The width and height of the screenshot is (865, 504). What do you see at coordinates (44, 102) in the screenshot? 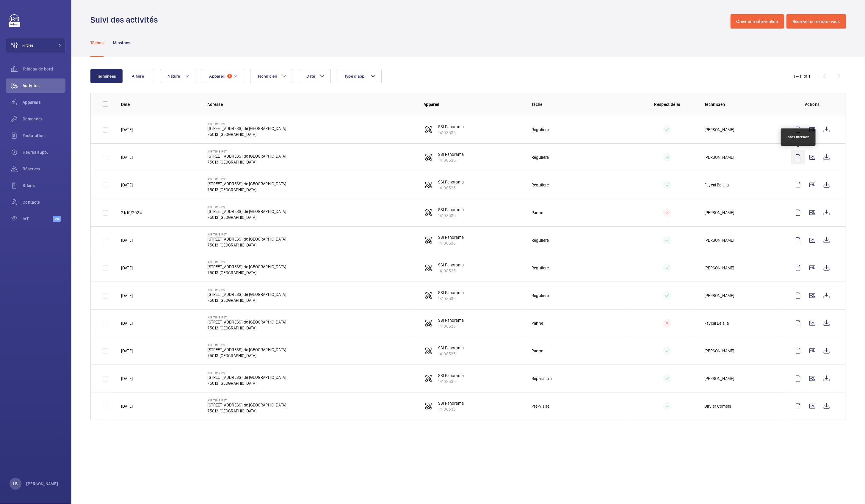
I see `span: Appareils` at bounding box center [44, 102].